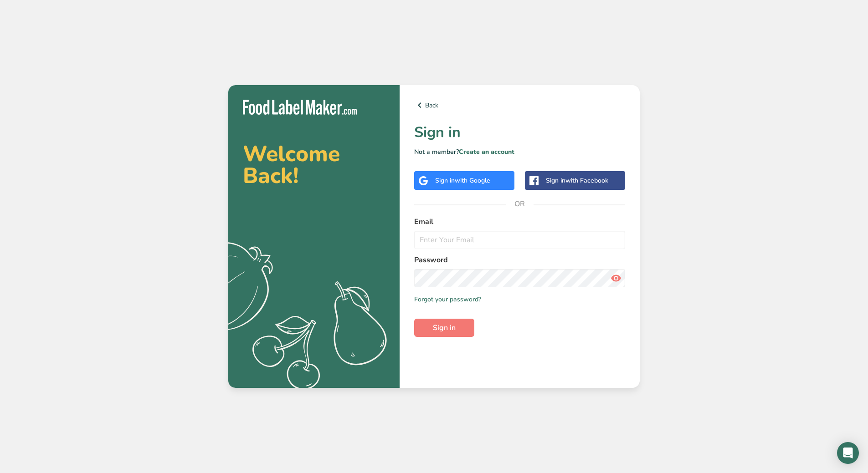 Image resolution: width=868 pixels, height=473 pixels. What do you see at coordinates (447, 299) in the screenshot?
I see `a: Forgot your password?` at bounding box center [447, 299].